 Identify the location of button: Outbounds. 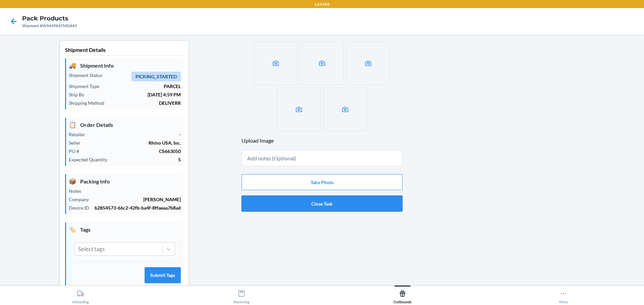
(402, 295).